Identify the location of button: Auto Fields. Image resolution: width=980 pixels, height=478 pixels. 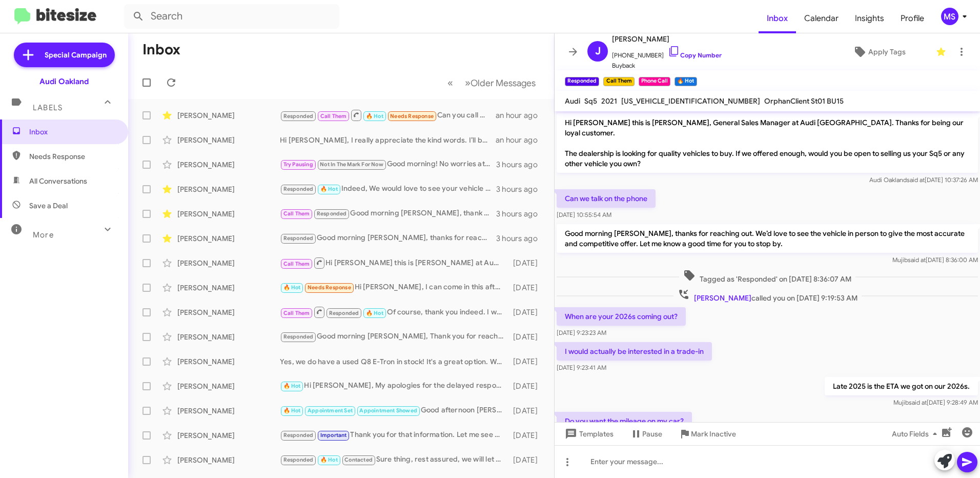
(916, 434).